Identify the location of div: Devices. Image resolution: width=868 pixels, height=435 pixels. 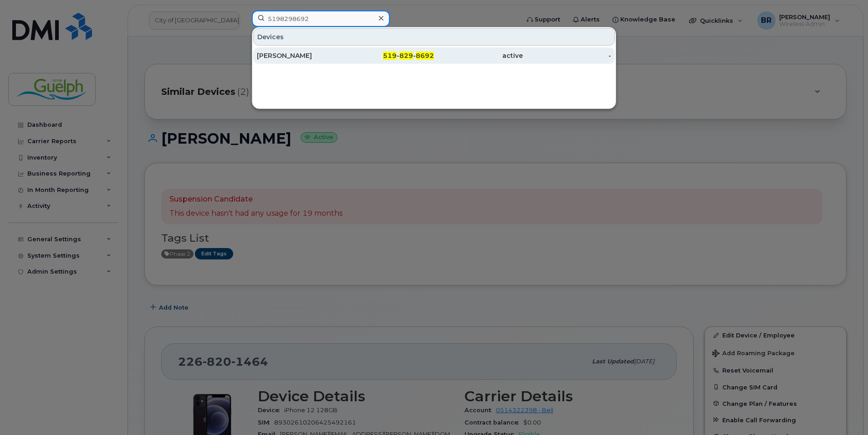
(434, 37).